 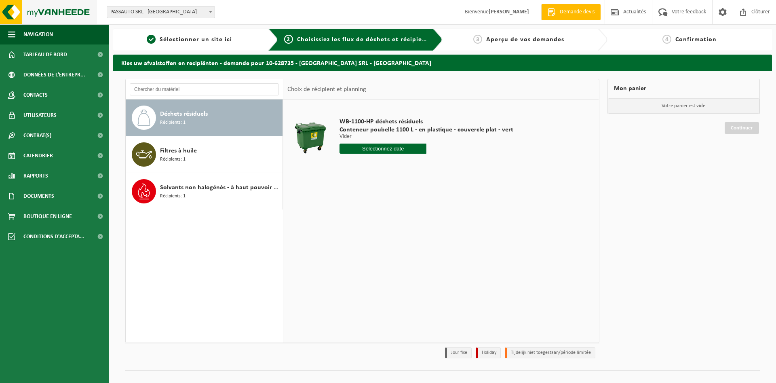 I want to click on span: Données de l'entrepr..., so click(x=54, y=75).